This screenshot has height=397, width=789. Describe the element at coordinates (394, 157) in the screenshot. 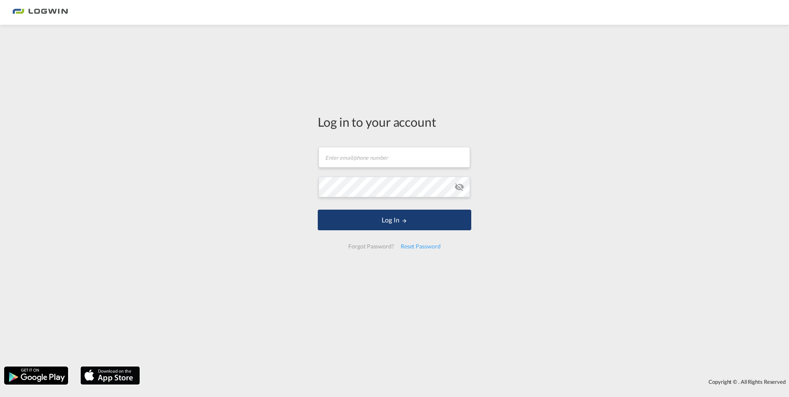

I see `input: Enter email/phone number` at that location.